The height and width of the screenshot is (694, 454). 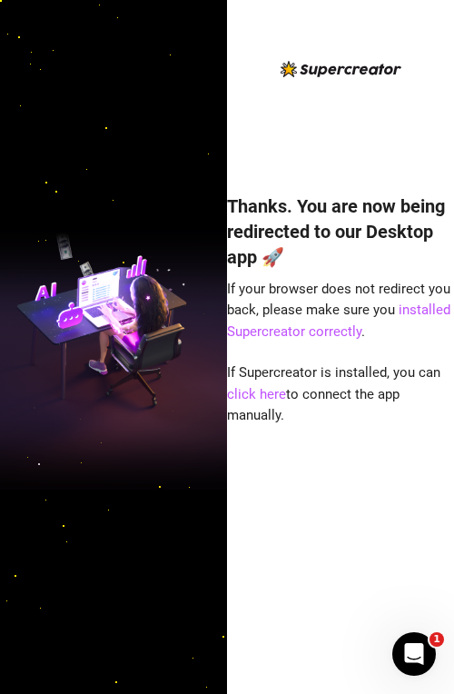 What do you see at coordinates (339, 310) in the screenshot?
I see `span: If your browser does not redirect you back, please make sure you .` at bounding box center [339, 310].